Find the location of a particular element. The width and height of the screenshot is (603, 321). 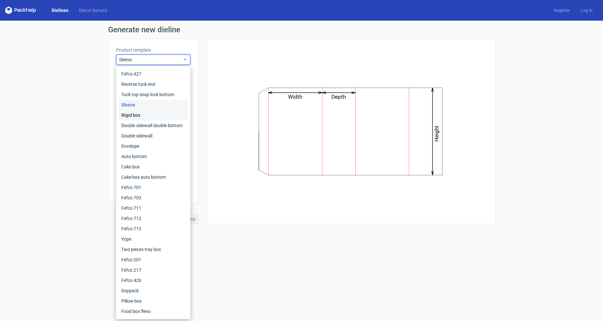

div: Fefco 427 is located at coordinates (153, 74).